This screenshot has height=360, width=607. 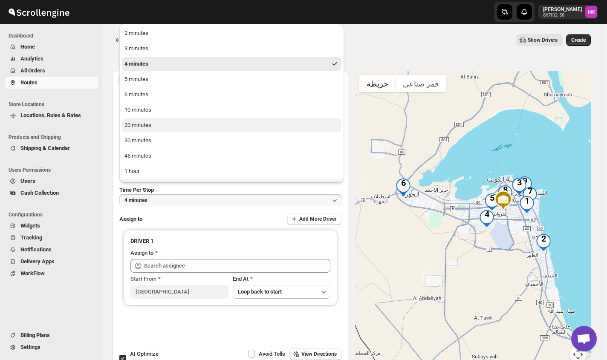 What do you see at coordinates (492, 202) in the screenshot?
I see `div: 5` at bounding box center [492, 202].